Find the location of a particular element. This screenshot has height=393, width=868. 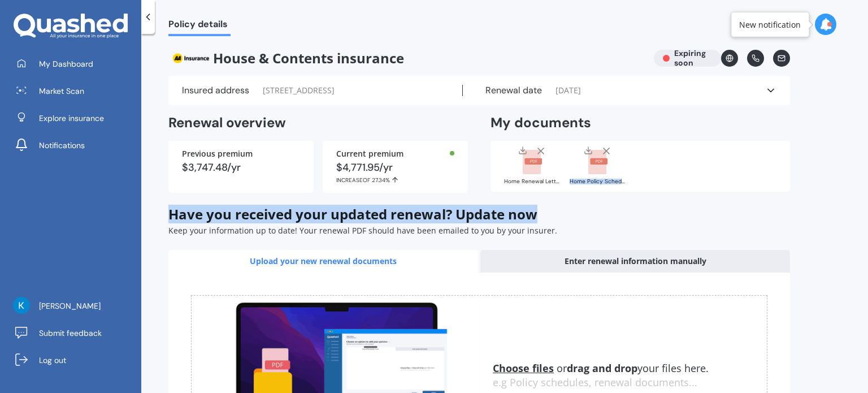

a: Log out is located at coordinates (74, 360).